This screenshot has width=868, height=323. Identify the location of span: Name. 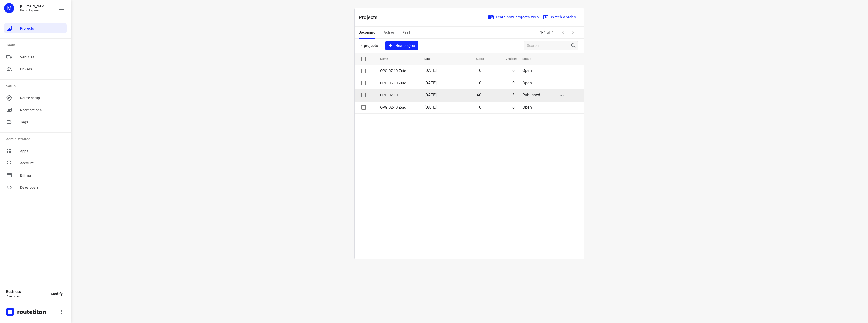
(387, 59).